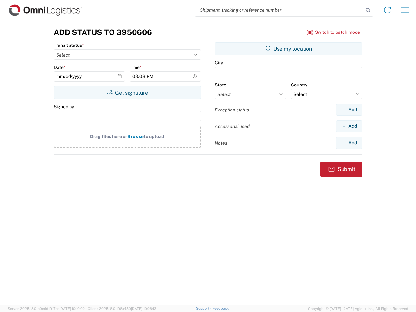 The width and height of the screenshot is (416, 312). I want to click on label: City, so click(219, 63).